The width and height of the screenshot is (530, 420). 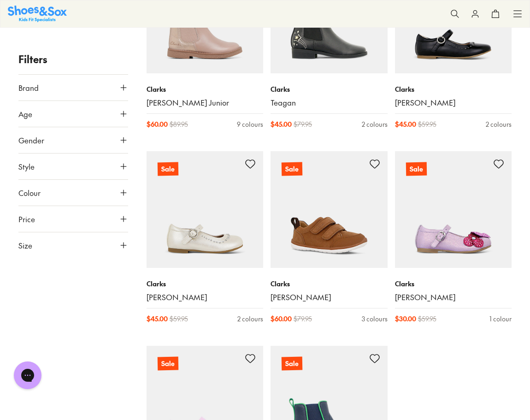 I want to click on a: Shoes & Sox, so click(x=37, y=14).